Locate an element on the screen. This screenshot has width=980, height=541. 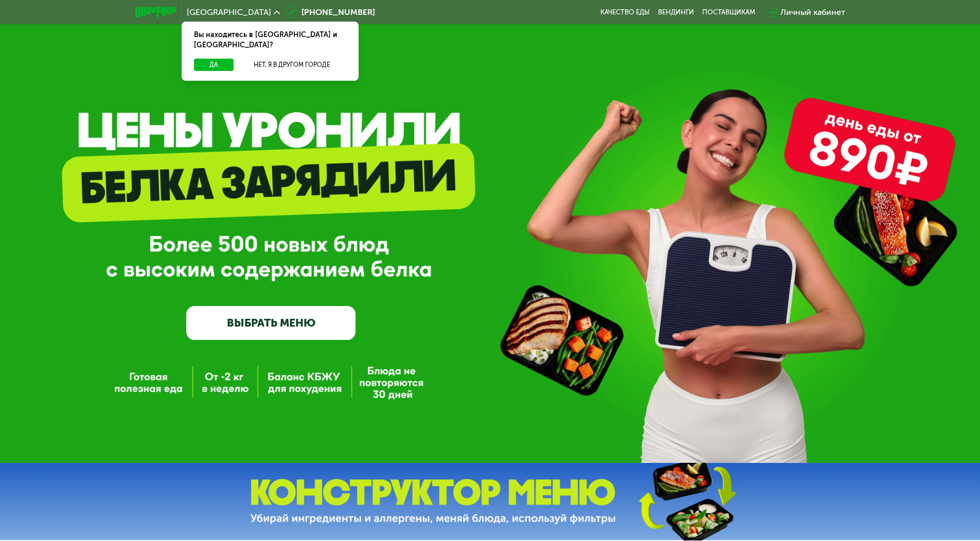
a: ВЫБРАТЬ МЕНЮ is located at coordinates (271, 323).